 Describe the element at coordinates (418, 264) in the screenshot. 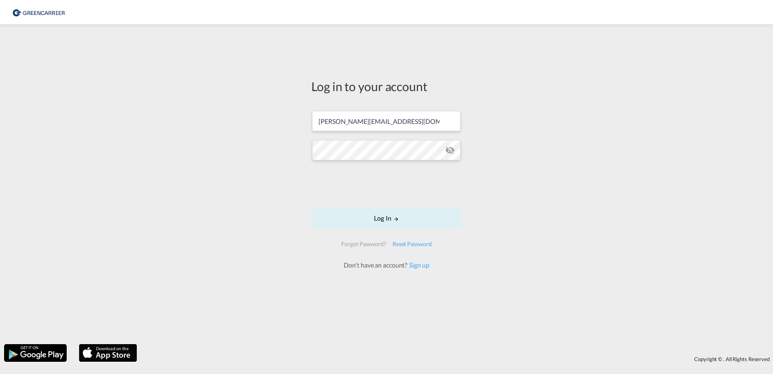

I see `a: Sign up` at that location.